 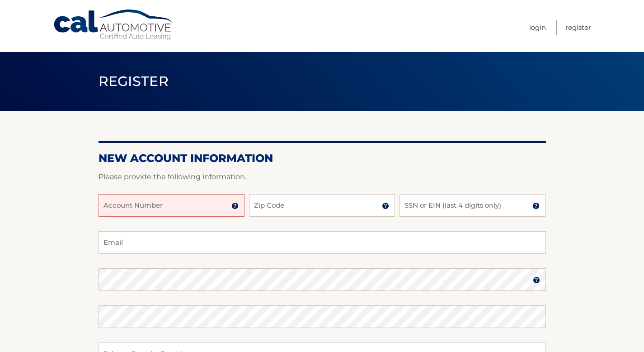 What do you see at coordinates (133, 81) in the screenshot?
I see `span: Register` at bounding box center [133, 81].